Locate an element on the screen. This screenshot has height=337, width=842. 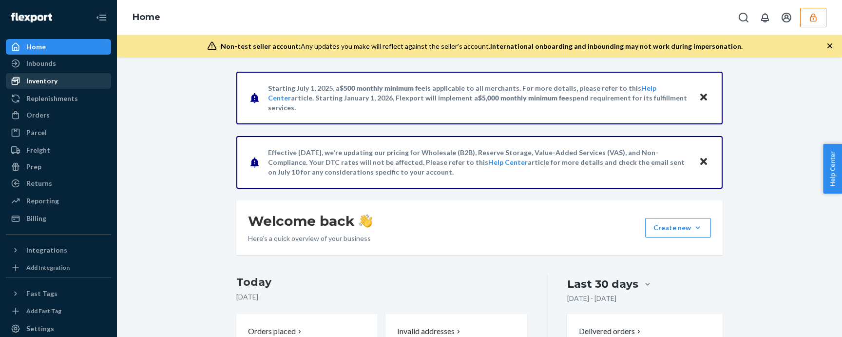
img: Flexport logo is located at coordinates (31, 18).